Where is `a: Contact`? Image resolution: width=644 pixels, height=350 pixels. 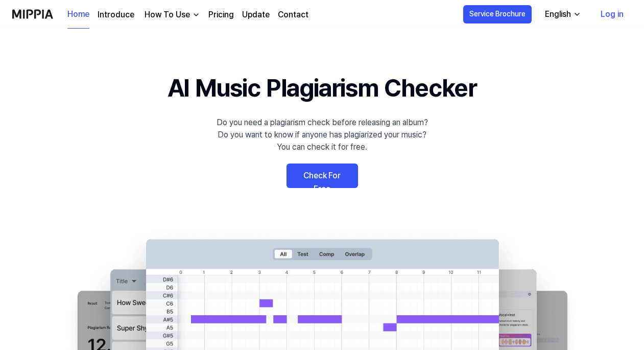
a: Contact is located at coordinates (293, 15).